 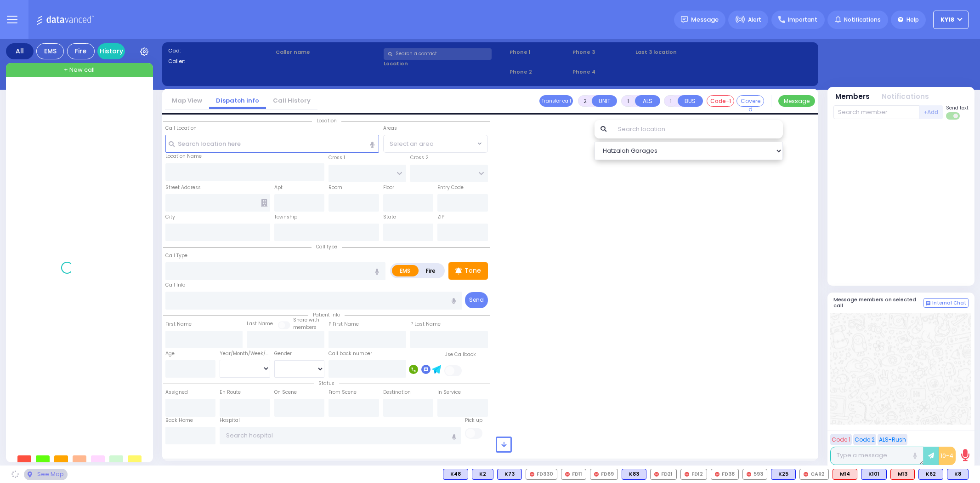 I want to click on div: FD12, so click(x=694, y=475).